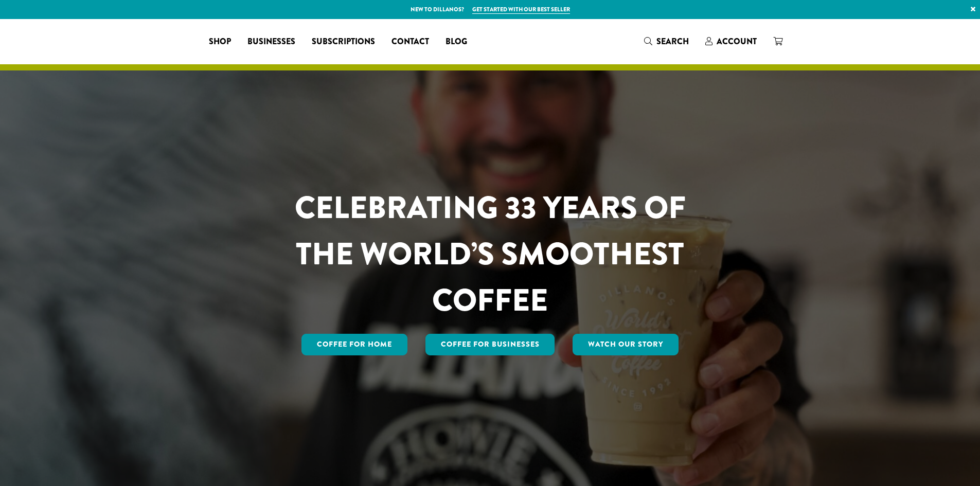 The height and width of the screenshot is (486, 980). Describe the element at coordinates (521, 9) in the screenshot. I see `a: Get started with our best seller` at that location.